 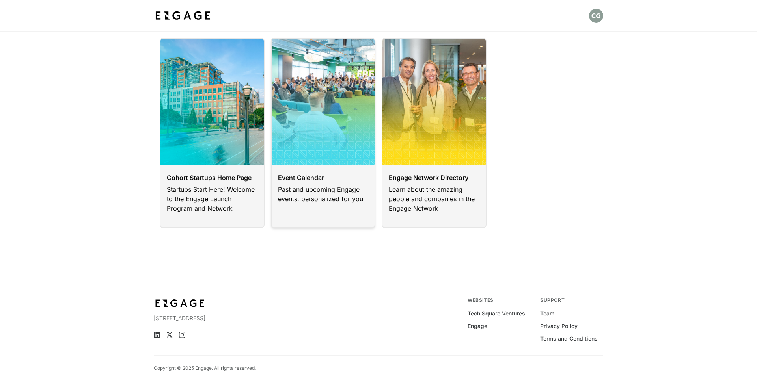 What do you see at coordinates (547, 314) in the screenshot?
I see `a: Team` at bounding box center [547, 314].